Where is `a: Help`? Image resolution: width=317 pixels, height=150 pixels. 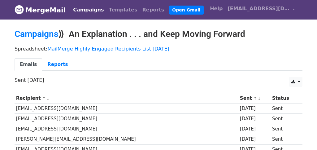 a: Help is located at coordinates (216, 9).